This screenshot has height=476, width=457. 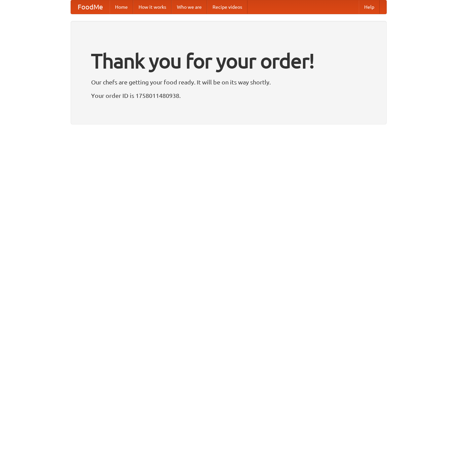 What do you see at coordinates (229, 61) in the screenshot?
I see `h1: Thank you for your order!` at bounding box center [229, 61].